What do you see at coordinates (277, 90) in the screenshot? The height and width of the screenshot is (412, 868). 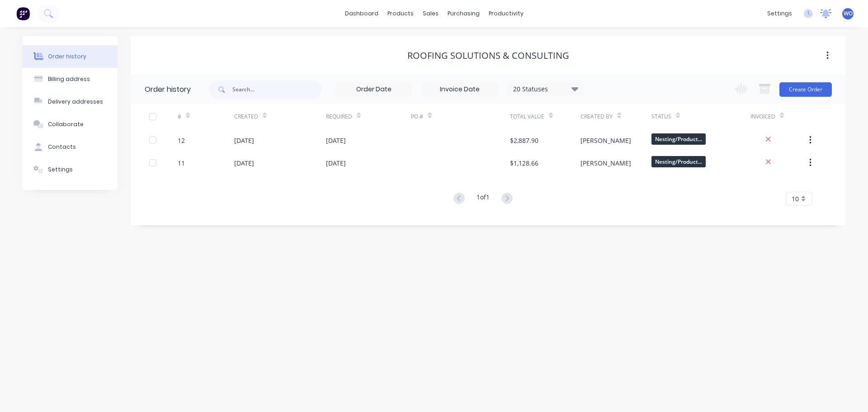 I see `input: Search...` at bounding box center [277, 90].